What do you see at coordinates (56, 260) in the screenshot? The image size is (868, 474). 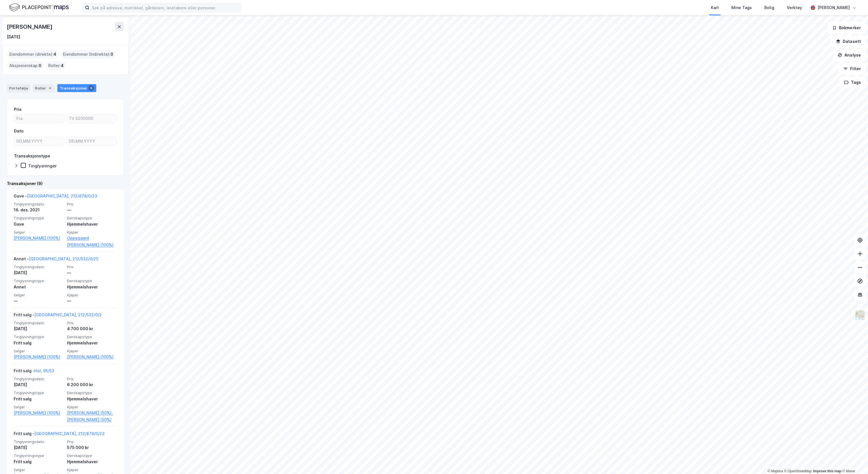 I see `div: Annet -` at bounding box center [56, 260].